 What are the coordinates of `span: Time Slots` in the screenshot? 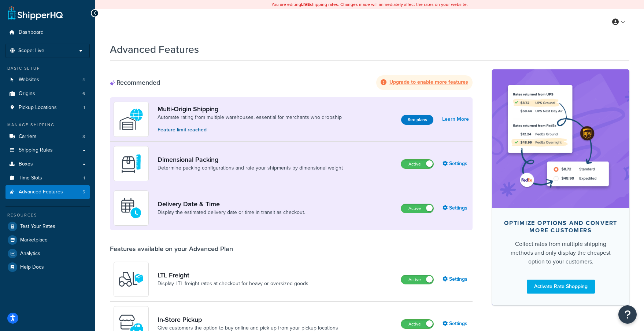 It's located at (30, 178).